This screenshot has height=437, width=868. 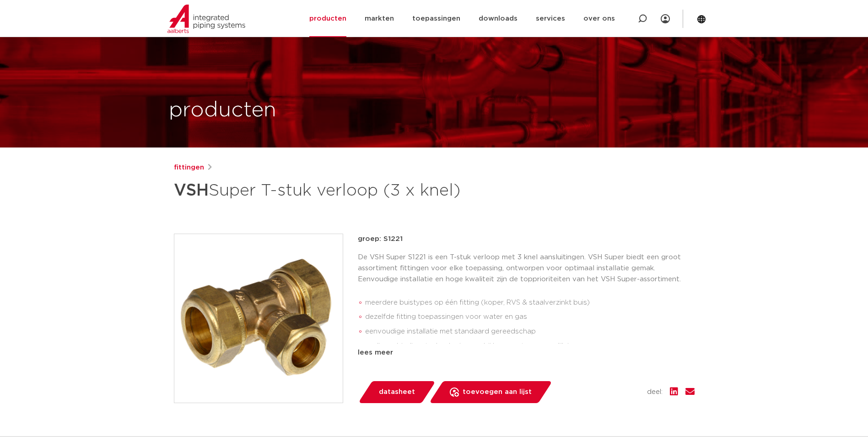 I want to click on p: De VSH Super S1221 is een T-stuk verloop met 3 knel aansluitingen. VSH Super biedt een groot asso..., so click(x=526, y=268).